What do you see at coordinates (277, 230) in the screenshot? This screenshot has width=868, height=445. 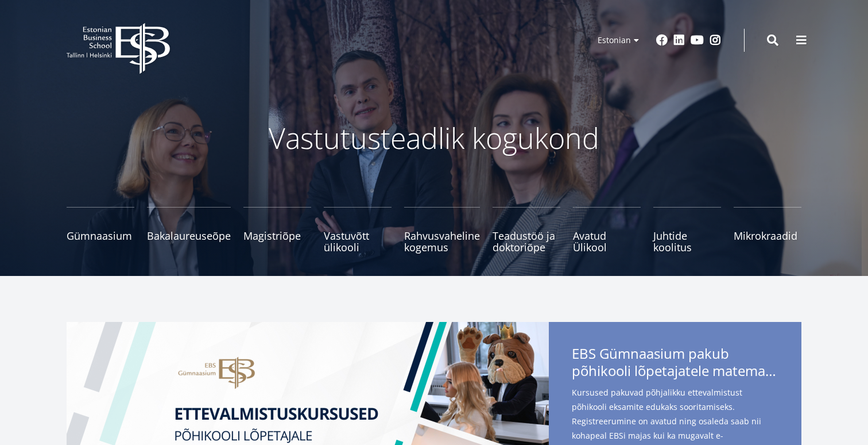 I see `a: Magistriõpe` at bounding box center [277, 230].